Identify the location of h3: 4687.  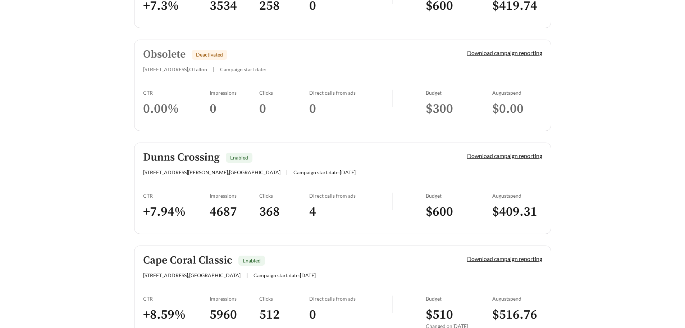
(234, 211).